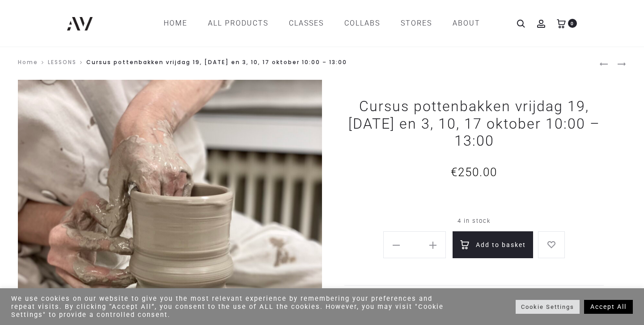 This screenshot has height=325, width=644. I want to click on a: All products, so click(238, 23).